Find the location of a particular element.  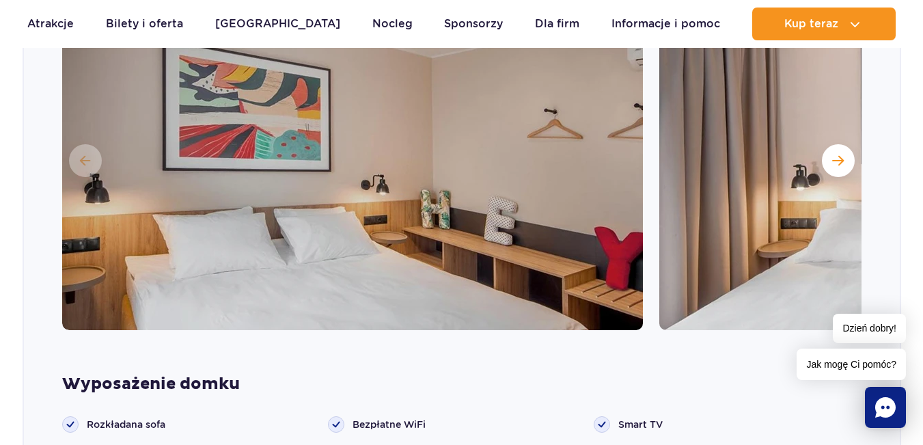

a: Informacje i pomoc is located at coordinates (665, 24).